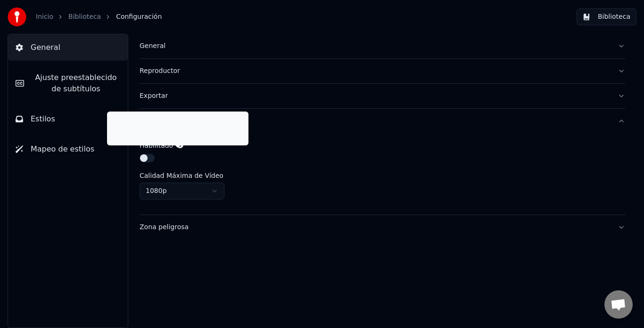 The width and height of the screenshot is (644, 328). I want to click on button: Ajuste preestablecido de subtítulos, so click(68, 83).